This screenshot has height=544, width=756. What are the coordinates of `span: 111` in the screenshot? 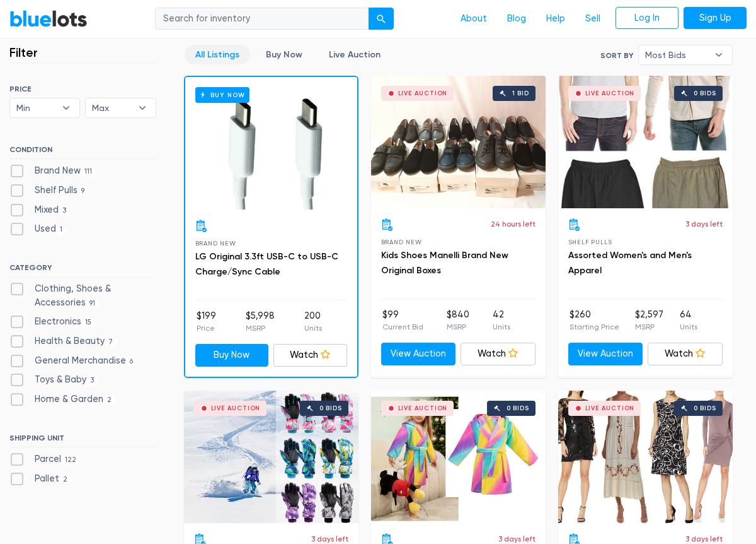 It's located at (88, 172).